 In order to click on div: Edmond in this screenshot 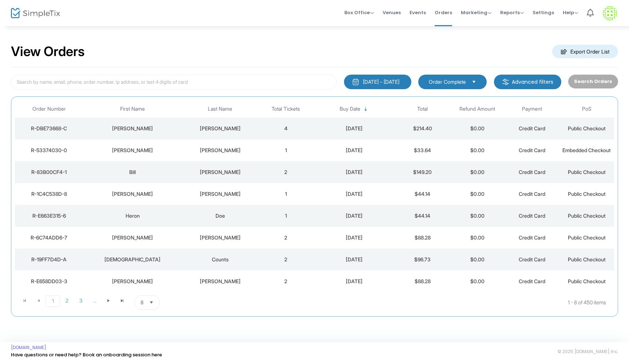, I will do `click(132, 128)`.